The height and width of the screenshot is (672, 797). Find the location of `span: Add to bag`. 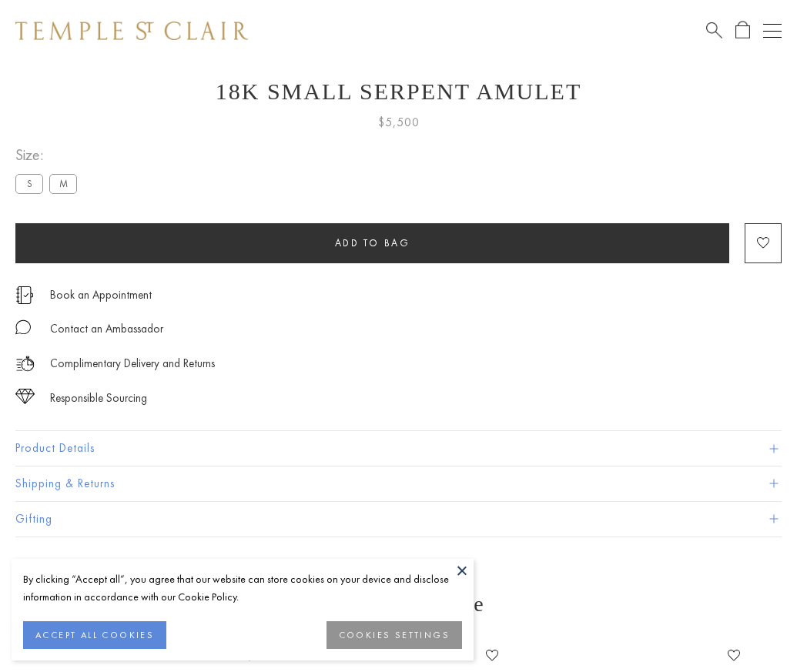

span: Add to bag is located at coordinates (373, 242).